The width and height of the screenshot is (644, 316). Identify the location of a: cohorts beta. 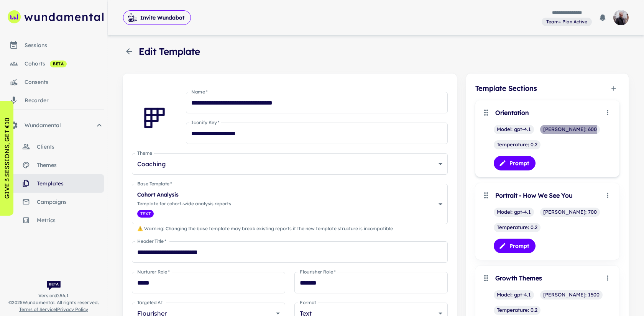
(53, 63).